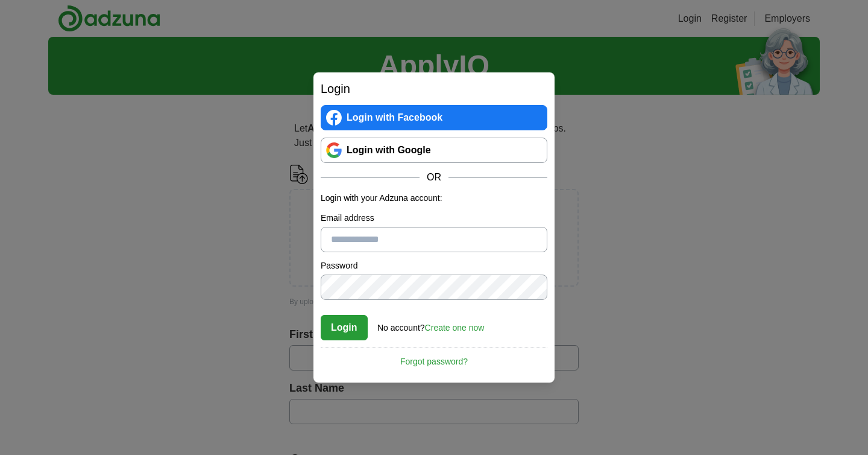  Describe the element at coordinates (434, 118) in the screenshot. I see `a: Login with Facebook` at that location.